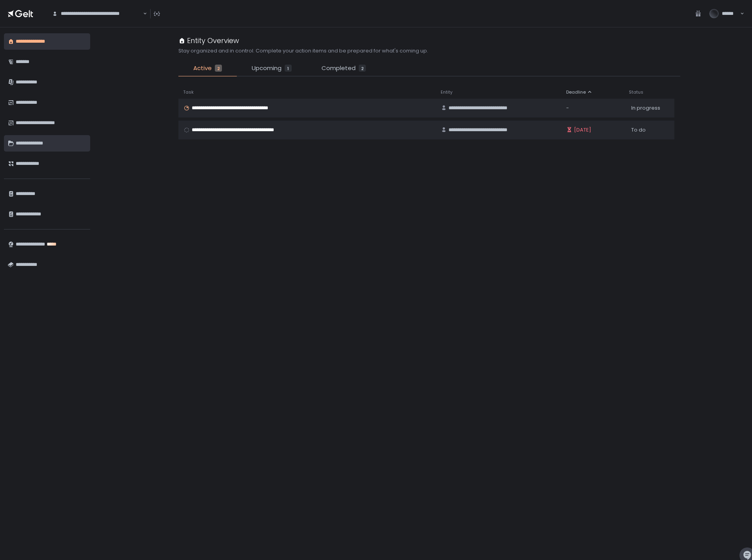 Image resolution: width=752 pixels, height=560 pixels. I want to click on span: Task, so click(188, 92).